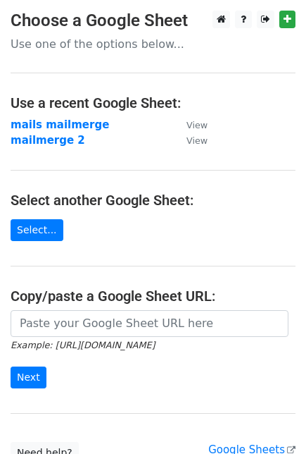  Describe the element at coordinates (28, 377) in the screenshot. I see `input: Next` at that location.